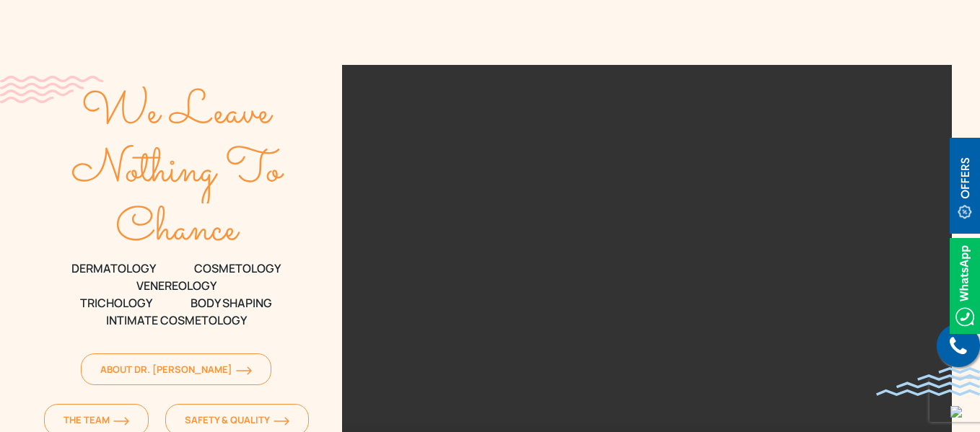 The image size is (980, 432). Describe the element at coordinates (965, 284) in the screenshot. I see `a: Whatsappicon` at that location.